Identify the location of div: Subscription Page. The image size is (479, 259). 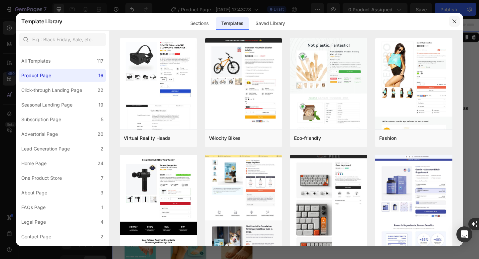
(41, 119).